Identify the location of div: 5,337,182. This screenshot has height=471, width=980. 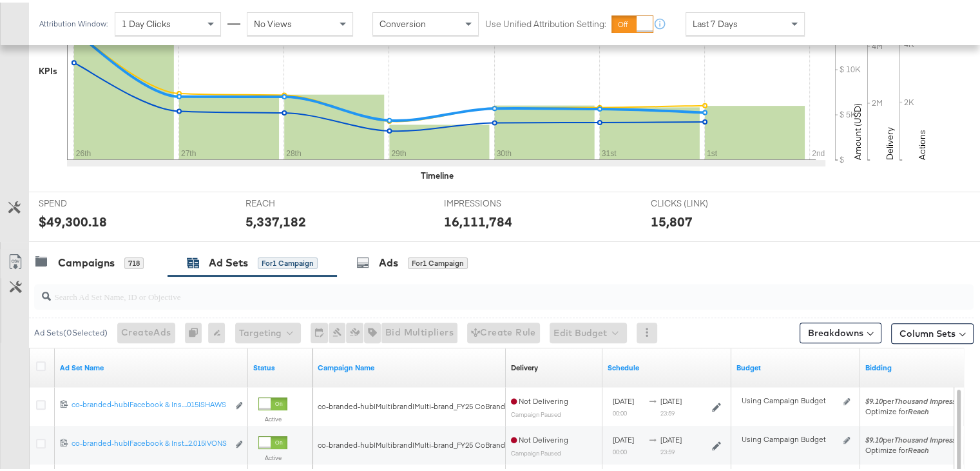
(275, 218).